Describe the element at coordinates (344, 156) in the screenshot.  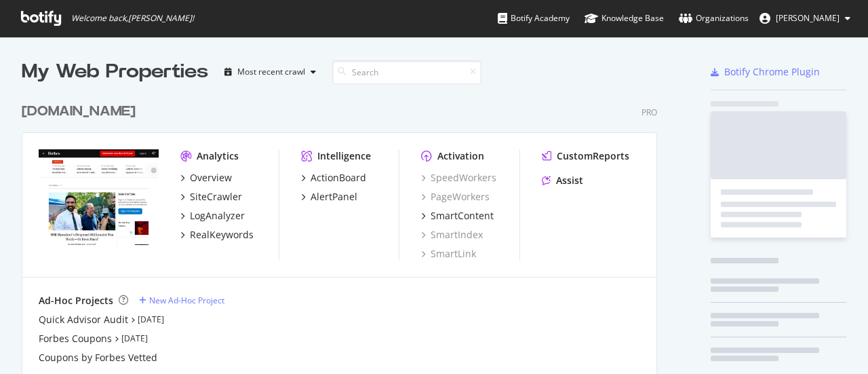
I see `div: Intelligence` at that location.